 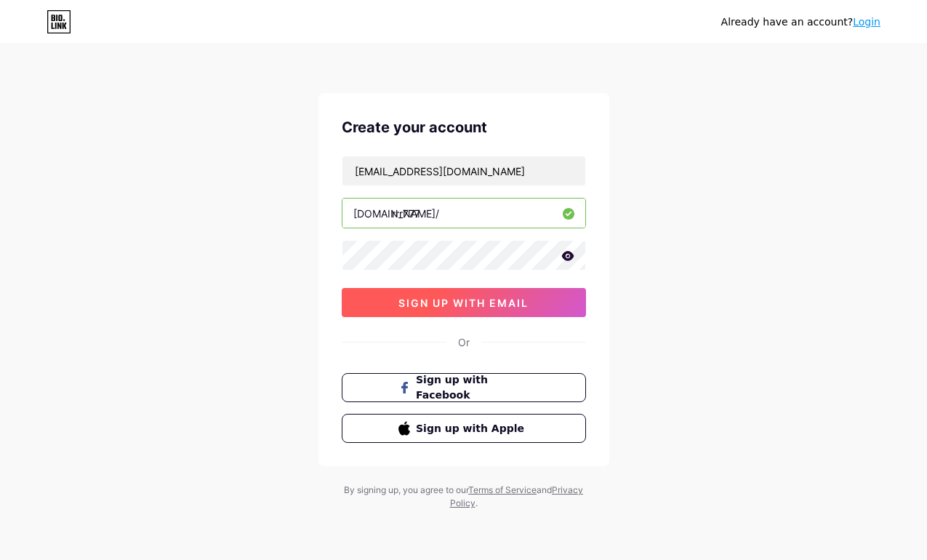 What do you see at coordinates (502, 490) in the screenshot?
I see `a: Terms of Service` at bounding box center [502, 490].